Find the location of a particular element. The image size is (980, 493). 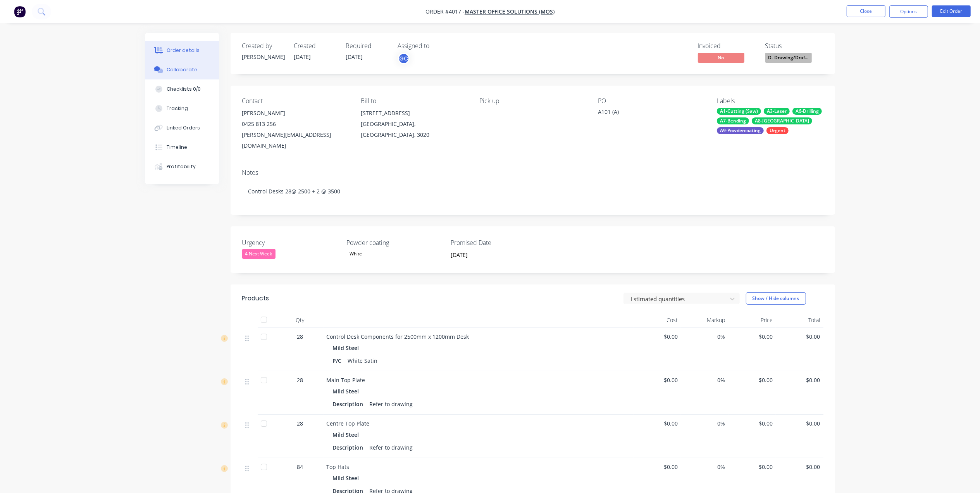

div: Price is located at coordinates (752, 320).